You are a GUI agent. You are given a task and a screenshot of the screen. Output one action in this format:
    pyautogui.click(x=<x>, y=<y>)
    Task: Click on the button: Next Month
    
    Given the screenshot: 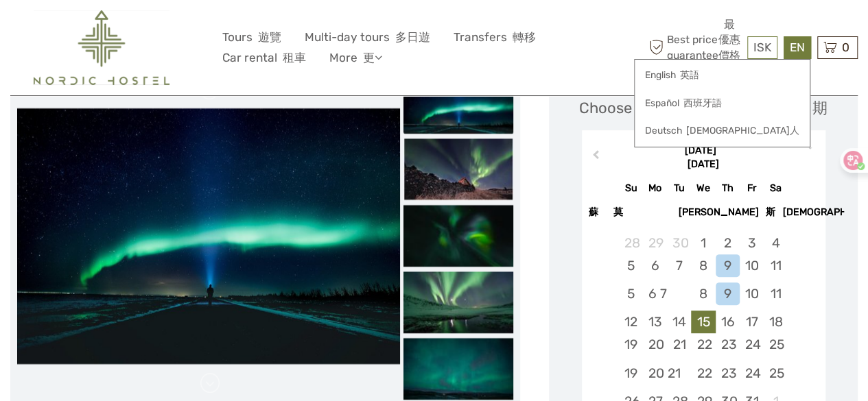 What is the action you would take?
    pyautogui.click(x=814, y=158)
    